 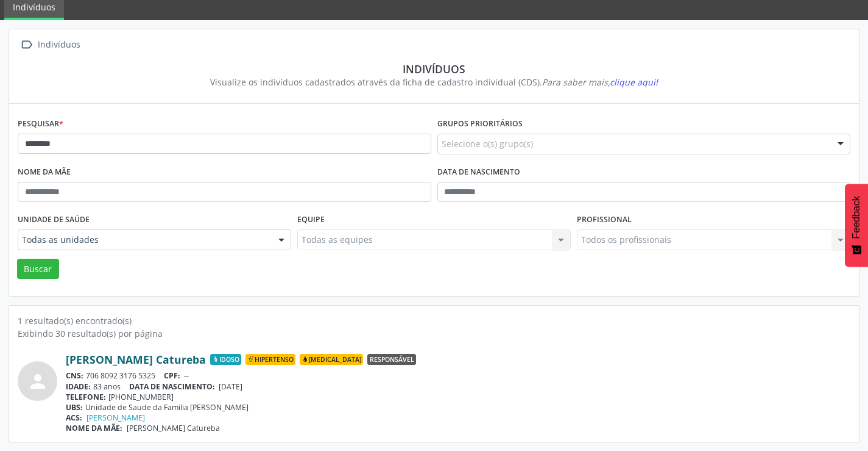 What do you see at coordinates (75, 375) in the screenshot?
I see `span: CNS:` at bounding box center [75, 375].